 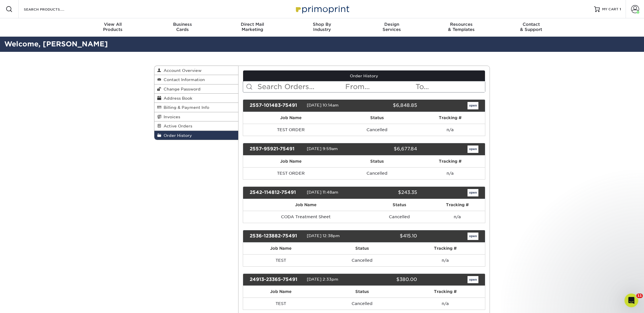 I want to click on span: Change Password, so click(x=181, y=89).